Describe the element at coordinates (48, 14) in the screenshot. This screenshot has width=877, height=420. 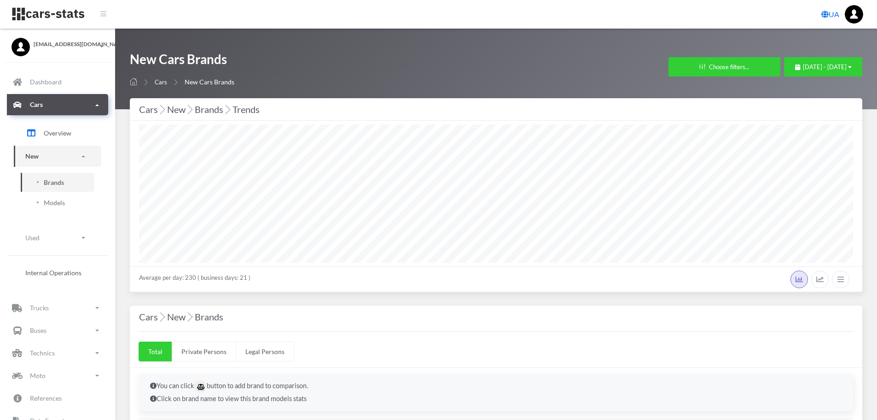
I see `img: navbar brand` at that location.